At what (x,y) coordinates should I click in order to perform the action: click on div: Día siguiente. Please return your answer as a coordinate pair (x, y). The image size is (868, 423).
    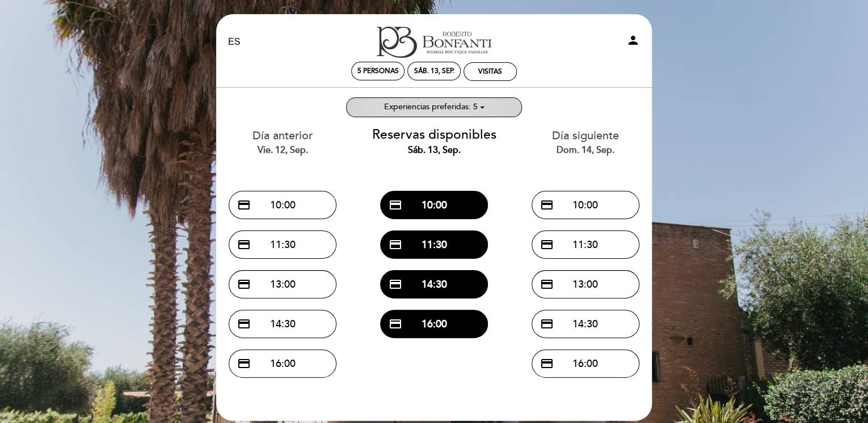
    Looking at the image, I should click on (585, 142).